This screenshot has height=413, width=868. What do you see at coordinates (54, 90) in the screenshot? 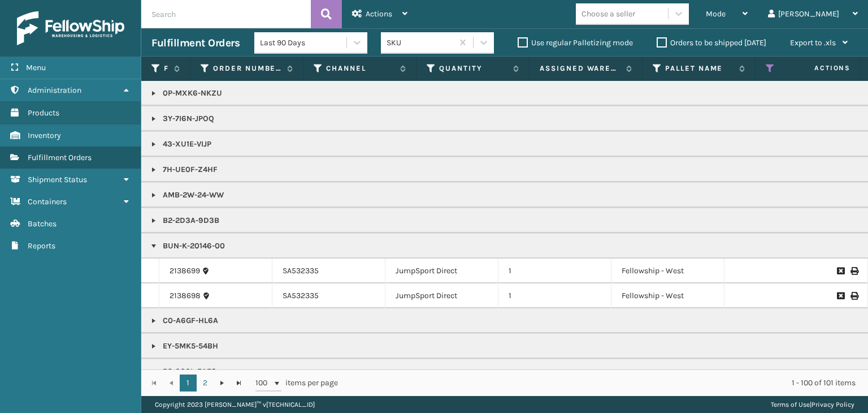
I see `span: Administration` at bounding box center [54, 90].